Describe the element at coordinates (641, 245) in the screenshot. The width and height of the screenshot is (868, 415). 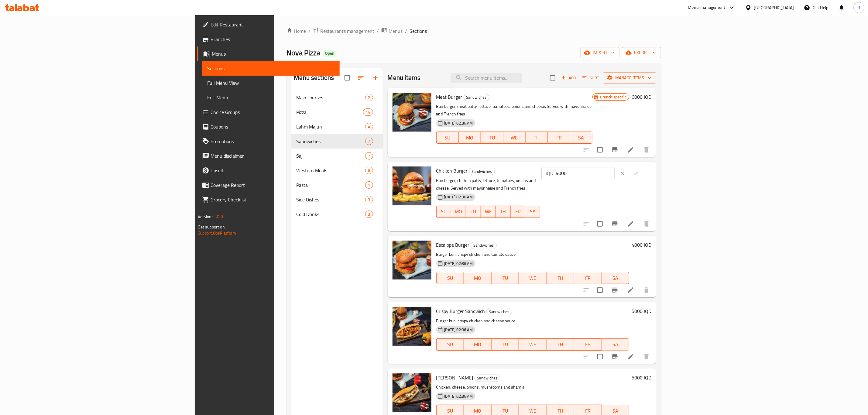
I see `h6: 4000 IQD` at that location.